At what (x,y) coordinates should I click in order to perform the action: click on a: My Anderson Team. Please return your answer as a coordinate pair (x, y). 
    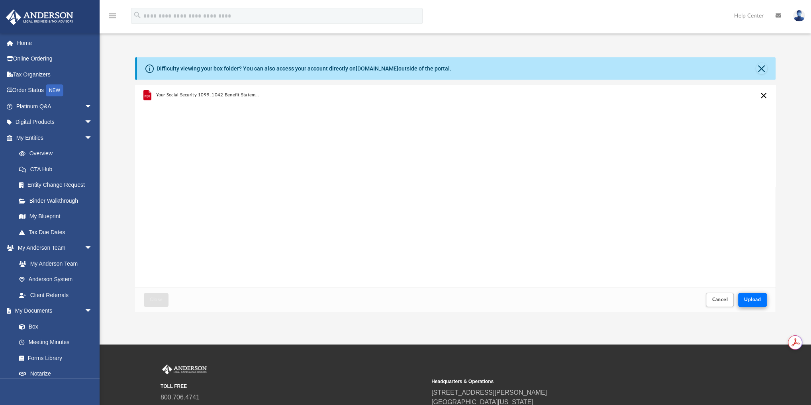
    Looking at the image, I should click on (54, 264).